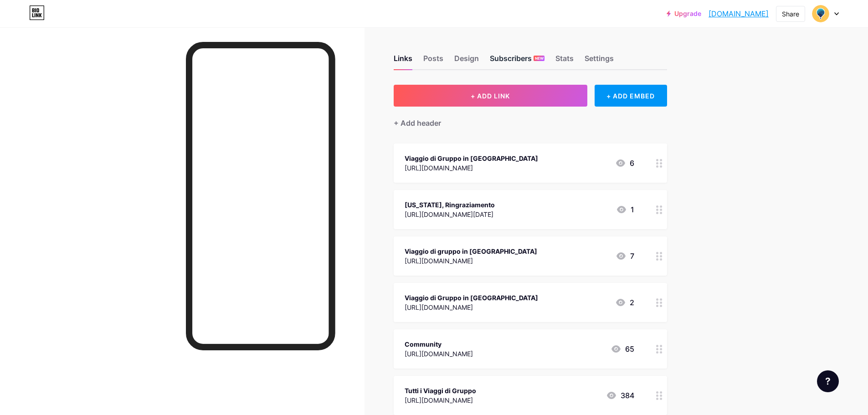  What do you see at coordinates (791, 14) in the screenshot?
I see `div: Share` at bounding box center [791, 14].